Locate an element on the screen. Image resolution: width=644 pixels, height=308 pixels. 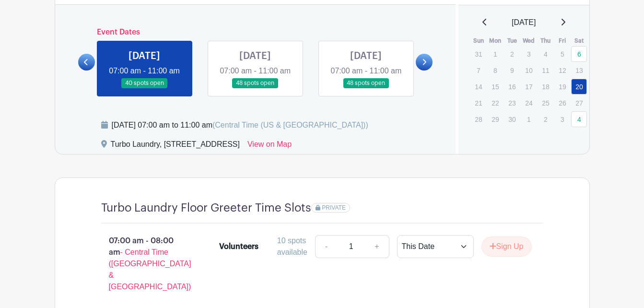
p: 5 is located at coordinates (562, 54).